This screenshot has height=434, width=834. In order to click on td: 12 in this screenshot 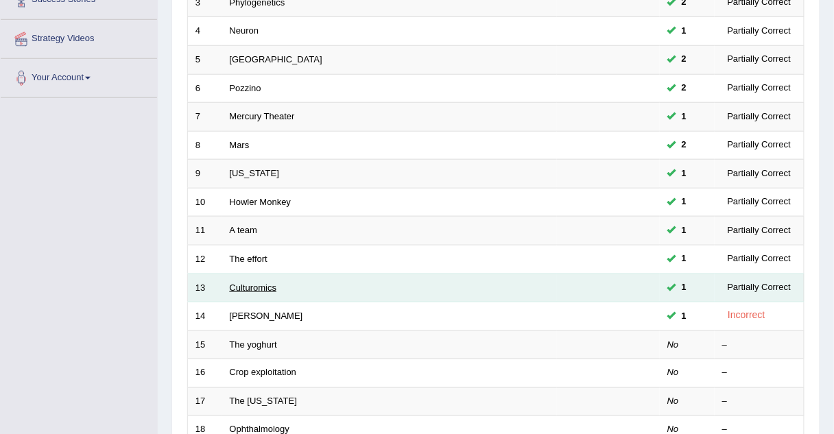, I will do `click(205, 259)`.